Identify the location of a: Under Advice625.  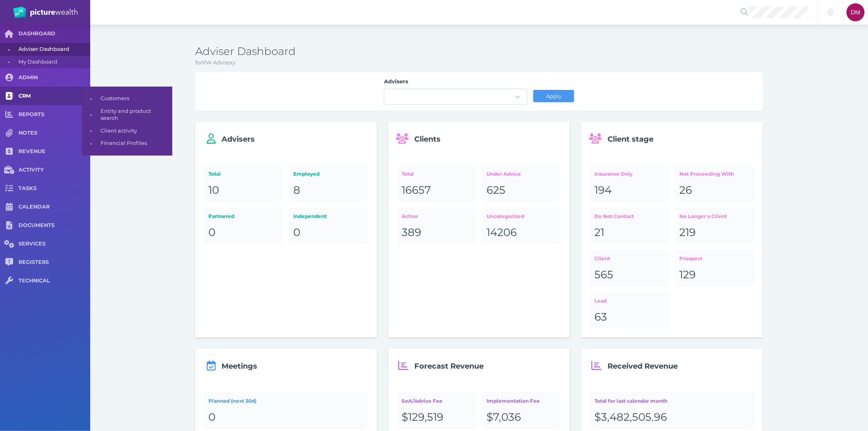
(522, 183).